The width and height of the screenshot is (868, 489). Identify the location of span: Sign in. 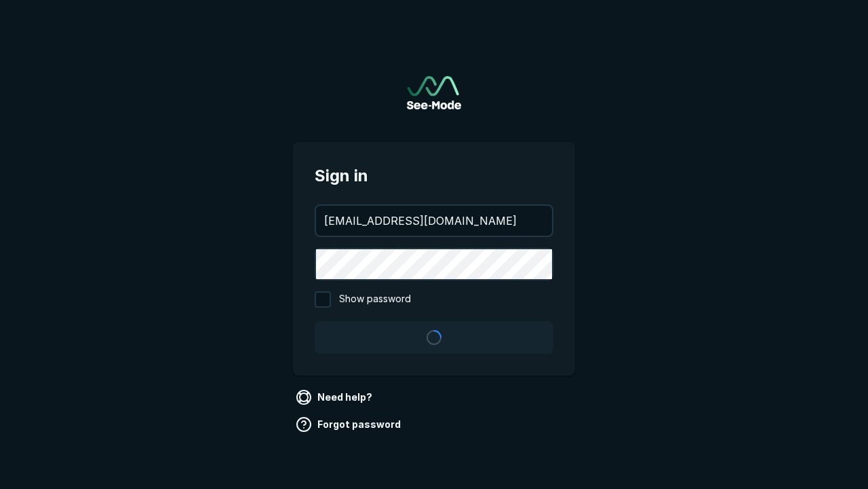
(434, 176).